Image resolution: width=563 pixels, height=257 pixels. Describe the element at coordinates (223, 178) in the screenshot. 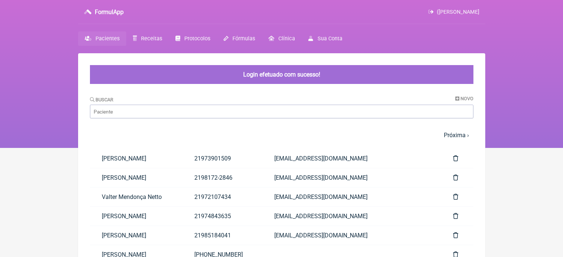

I see `a: 2198172-2846` at that location.